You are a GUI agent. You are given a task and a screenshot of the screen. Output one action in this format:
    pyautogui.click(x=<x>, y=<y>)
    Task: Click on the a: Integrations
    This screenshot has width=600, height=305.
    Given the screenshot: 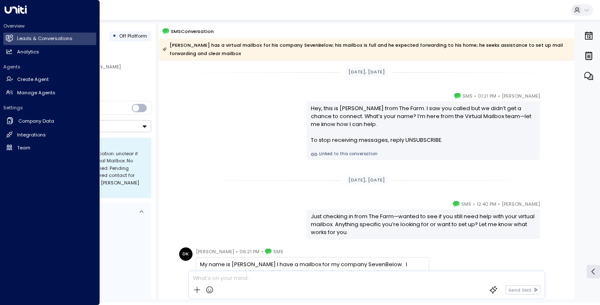 What is the action you would take?
    pyautogui.click(x=50, y=135)
    